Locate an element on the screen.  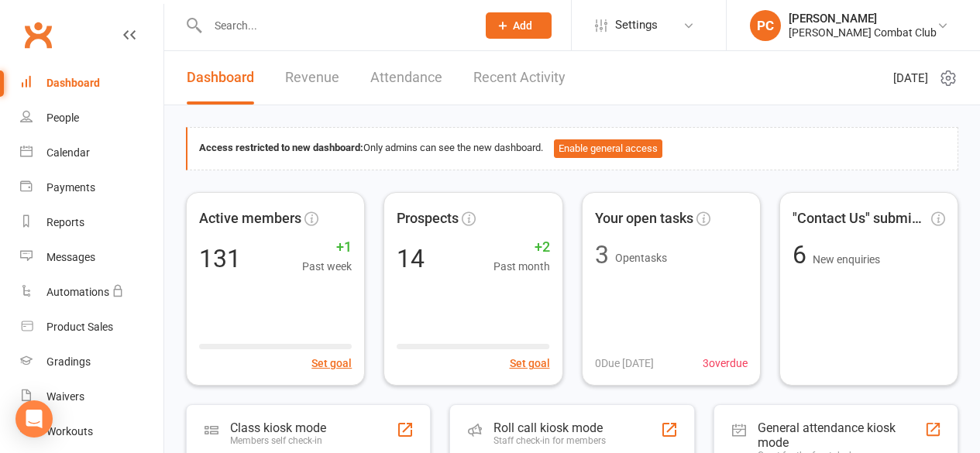
div: General attendance kiosk mode is located at coordinates (840, 435).